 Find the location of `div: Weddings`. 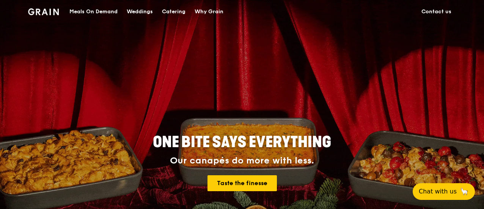

div: Weddings is located at coordinates (140, 12).